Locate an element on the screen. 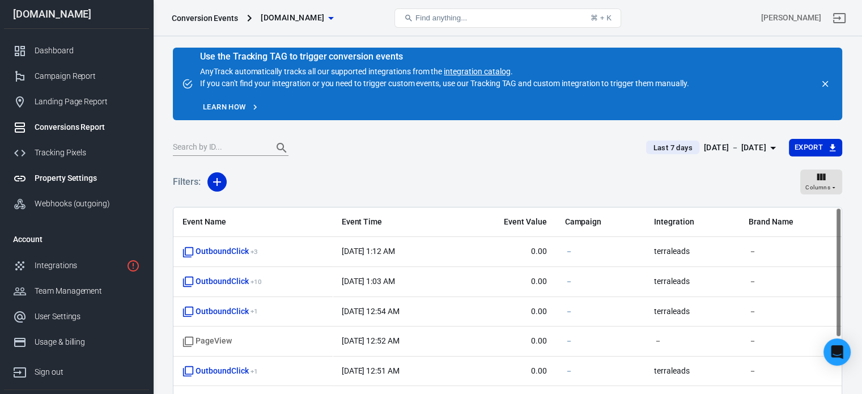 The image size is (862, 394). div: Conversions Report is located at coordinates (87, 127).